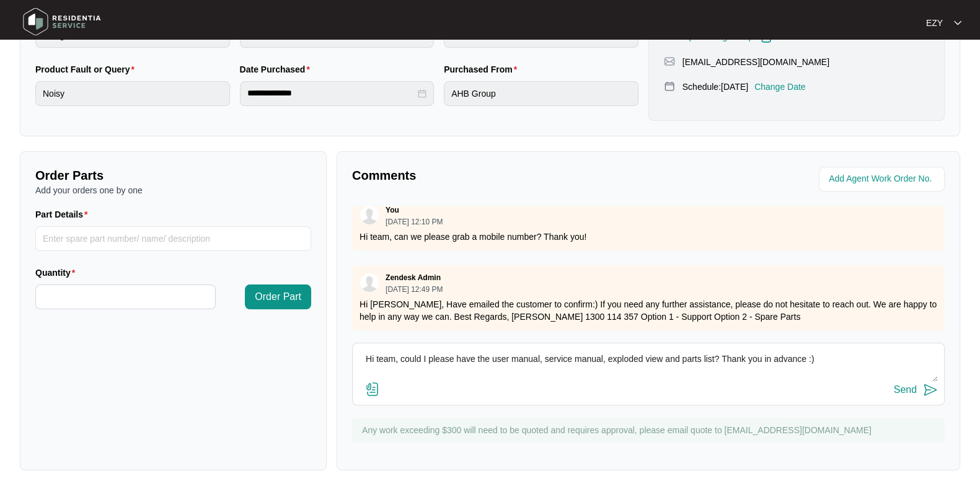  Describe the element at coordinates (916, 390) in the screenshot. I see `button: Send` at that location.